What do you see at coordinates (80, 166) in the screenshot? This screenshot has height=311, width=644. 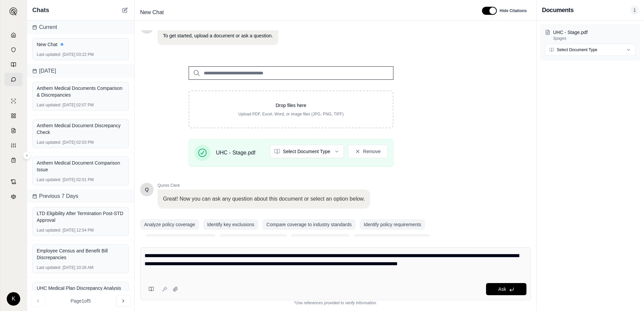 I see `div: Anthem Medical Document Comparison Issue` at bounding box center [80, 166].